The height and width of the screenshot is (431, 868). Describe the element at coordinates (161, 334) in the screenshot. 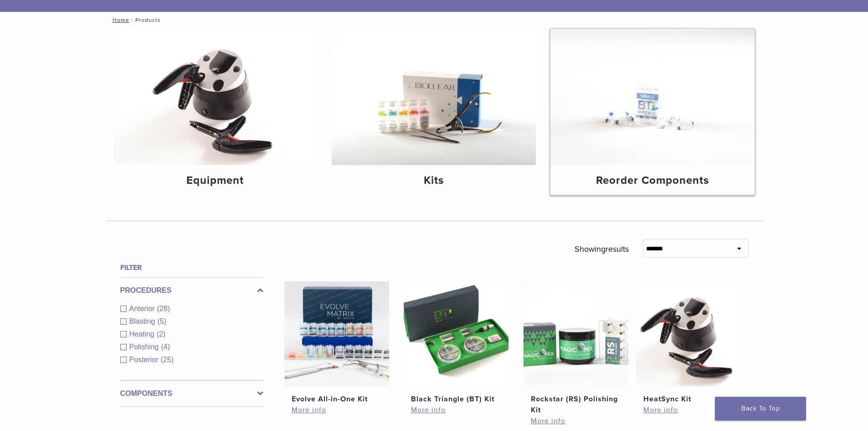

I see `span: (2)` at that location.